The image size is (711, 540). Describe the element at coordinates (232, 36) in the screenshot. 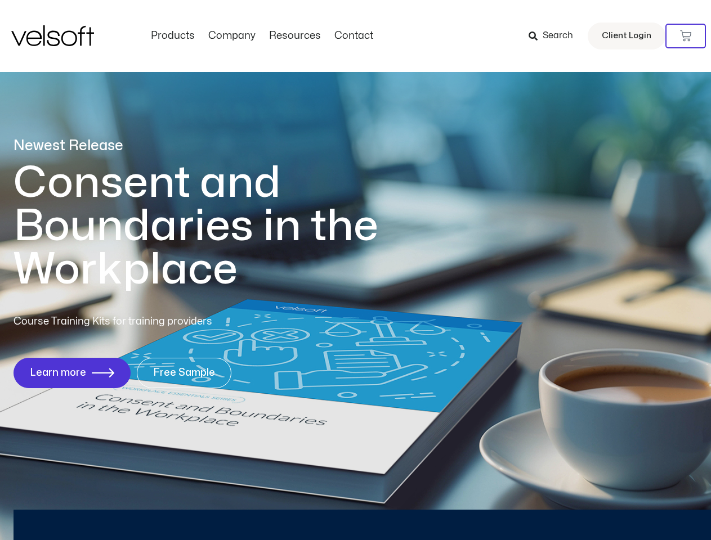

I see `a: CompanyMenu Toggle` at that location.